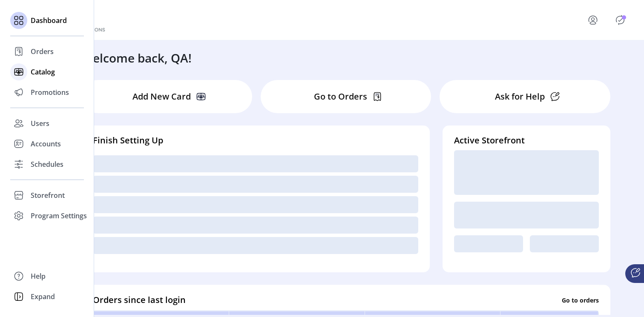  Describe the element at coordinates (43, 296) in the screenshot. I see `span: Expand` at that location.